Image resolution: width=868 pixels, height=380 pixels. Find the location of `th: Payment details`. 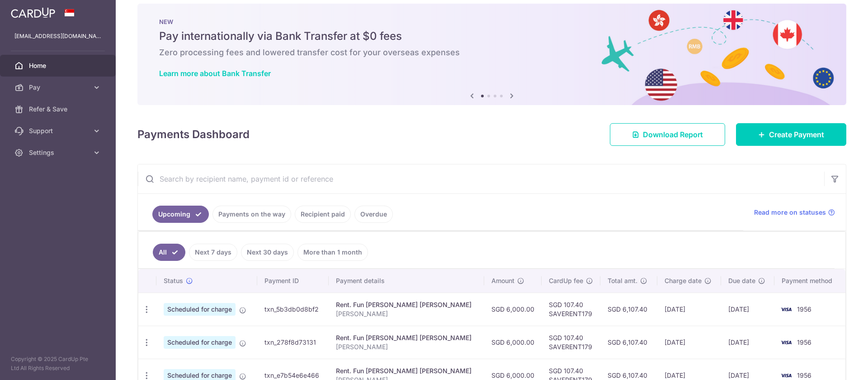

th: Payment details is located at coordinates (407, 281).